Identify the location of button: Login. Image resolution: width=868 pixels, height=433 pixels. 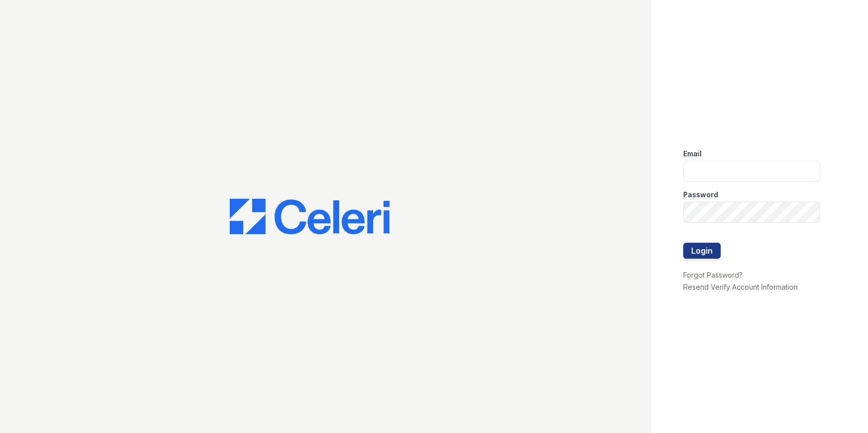
(702, 251).